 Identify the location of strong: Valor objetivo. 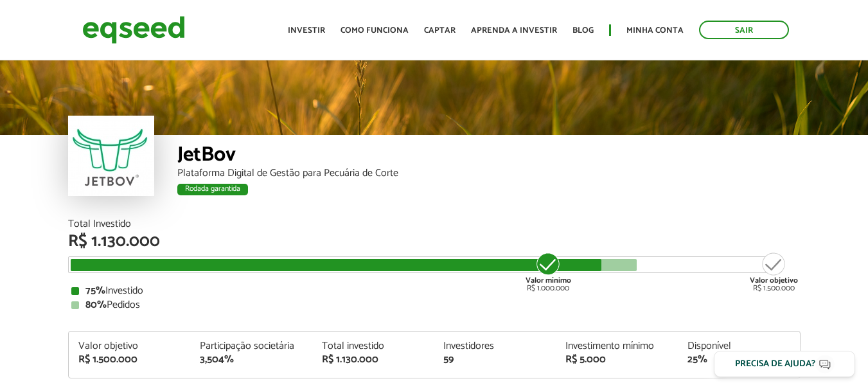
(774, 280).